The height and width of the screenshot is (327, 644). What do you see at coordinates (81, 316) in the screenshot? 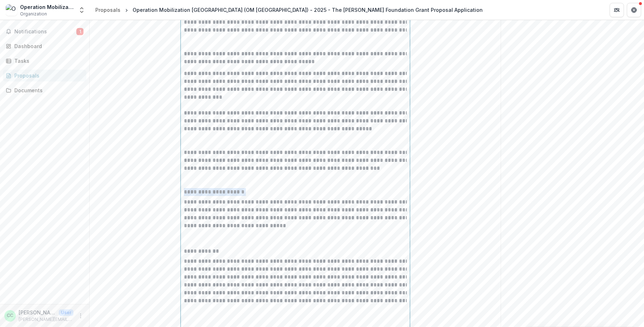
I see `button: More` at bounding box center [81, 316].